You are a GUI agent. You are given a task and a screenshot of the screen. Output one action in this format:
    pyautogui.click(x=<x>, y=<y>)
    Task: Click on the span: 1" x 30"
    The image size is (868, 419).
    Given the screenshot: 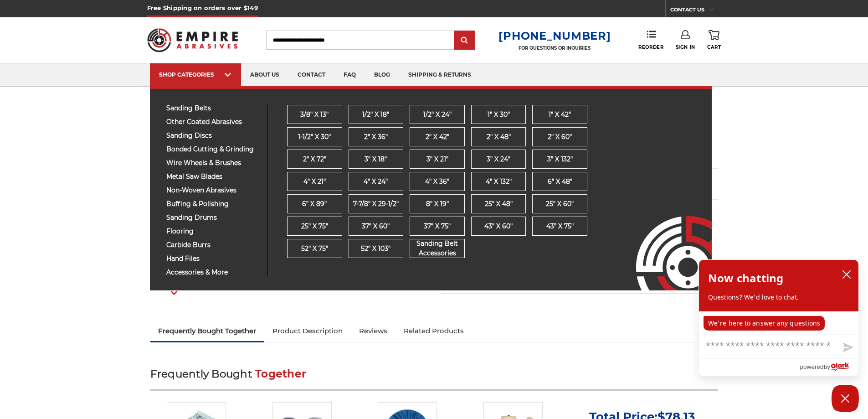 What is the action you would take?
    pyautogui.click(x=498, y=114)
    